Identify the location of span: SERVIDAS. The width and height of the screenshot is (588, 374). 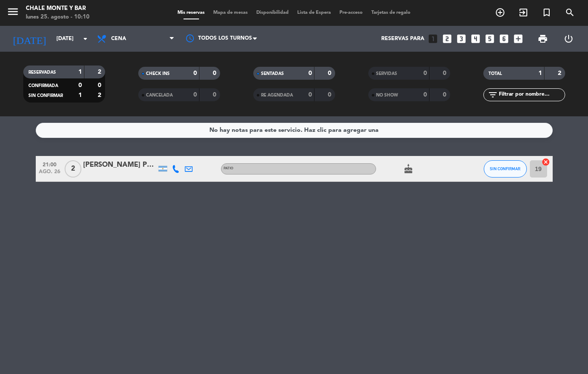
(386, 74).